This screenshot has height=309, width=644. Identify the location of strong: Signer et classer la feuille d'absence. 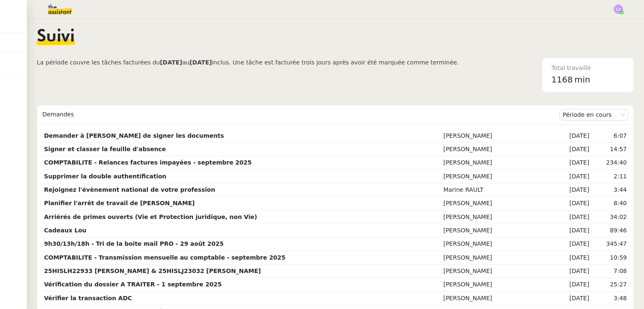
(105, 149).